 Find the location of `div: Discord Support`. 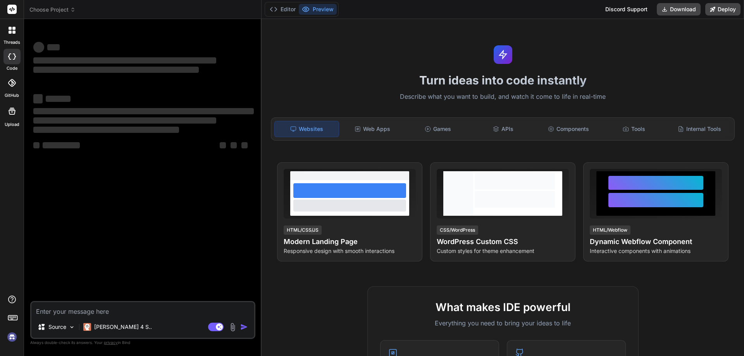

div: Discord Support is located at coordinates (626, 9).